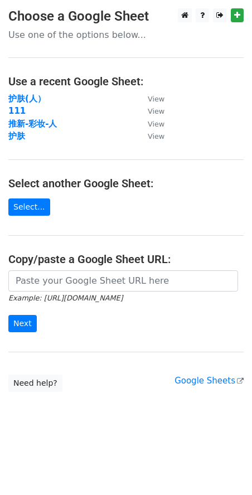 Image resolution: width=252 pixels, height=495 pixels. What do you see at coordinates (32, 124) in the screenshot?
I see `a: 推新-彩妆-人` at bounding box center [32, 124].